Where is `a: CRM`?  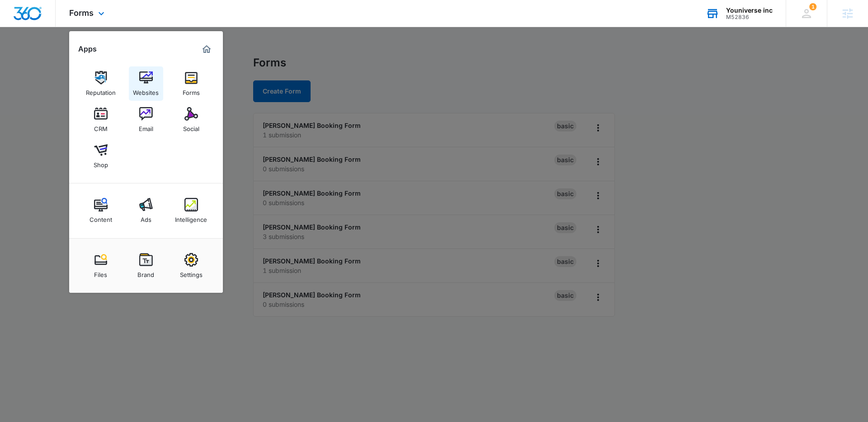 a: CRM is located at coordinates (101, 120).